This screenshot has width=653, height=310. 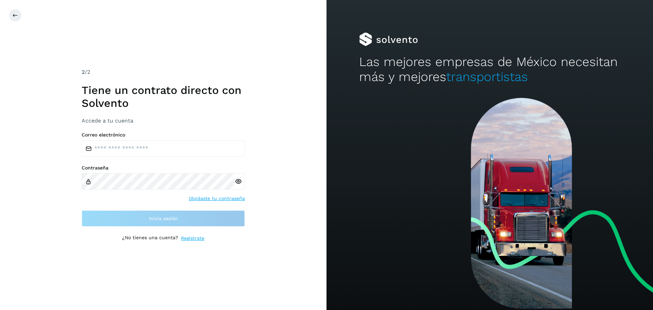 What do you see at coordinates (217, 198) in the screenshot?
I see `a: Olvidaste tu contraseña` at bounding box center [217, 198].